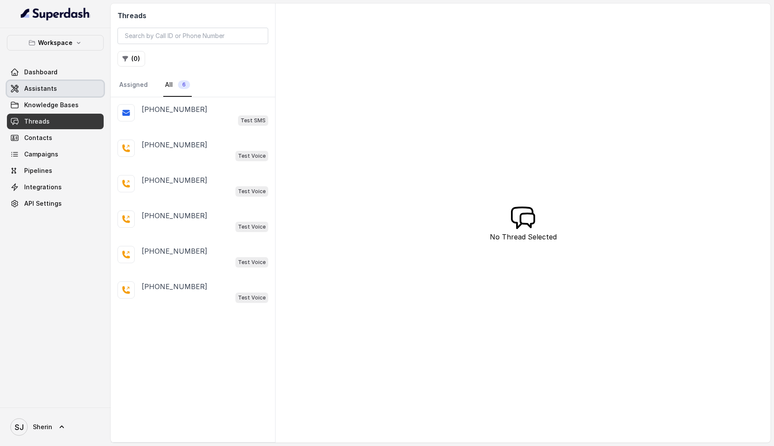 This screenshot has width=774, height=446. What do you see at coordinates (41, 72) in the screenshot?
I see `span: Dashboard` at bounding box center [41, 72].